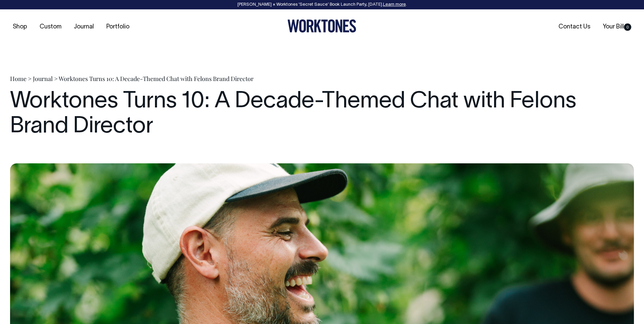 The image size is (644, 324). I want to click on span: 0, so click(627, 27).